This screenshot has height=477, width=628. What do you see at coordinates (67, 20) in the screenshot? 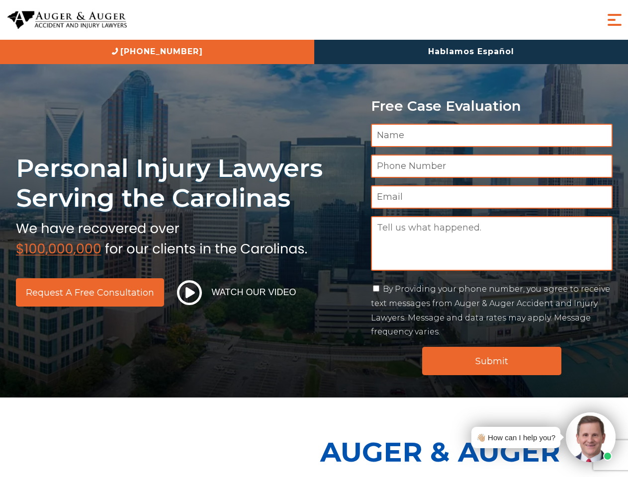
I see `a: Auger & Auger Accident and Injury Lawyers Logo` at bounding box center [67, 20].